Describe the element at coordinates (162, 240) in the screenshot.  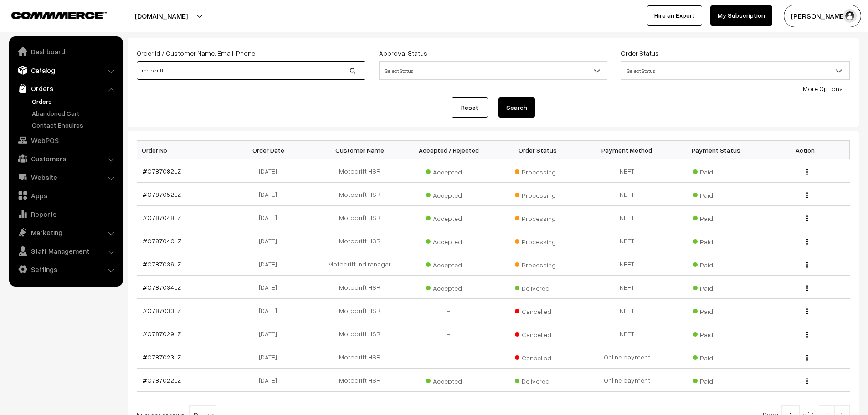
I see `a: #O787040LZ` at that location.